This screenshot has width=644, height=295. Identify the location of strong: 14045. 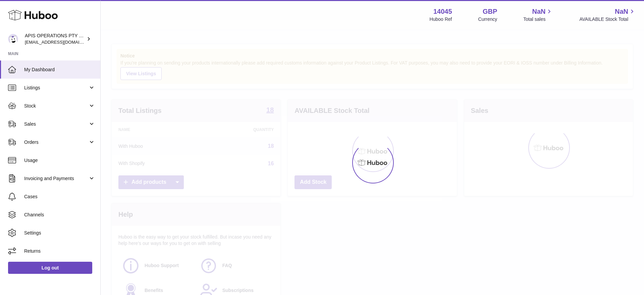
(443, 11).